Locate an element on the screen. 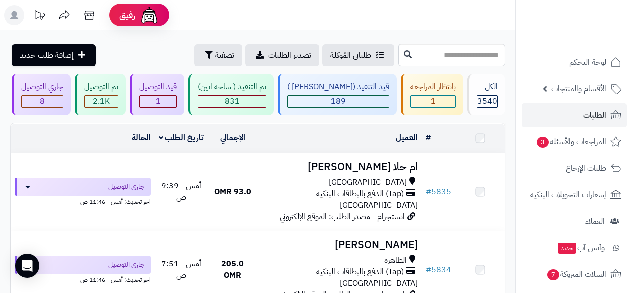 The image size is (633, 293). div: Open Intercom Messenger is located at coordinates (27, 266).